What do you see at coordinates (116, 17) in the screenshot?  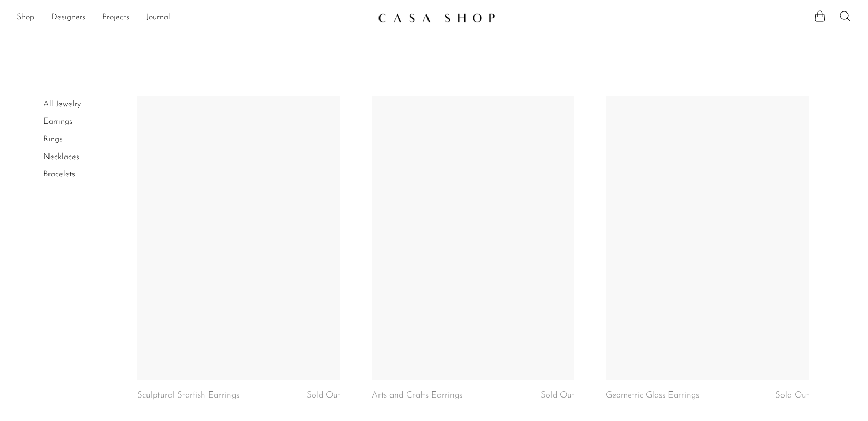 I see `a: Projects` at bounding box center [116, 17].